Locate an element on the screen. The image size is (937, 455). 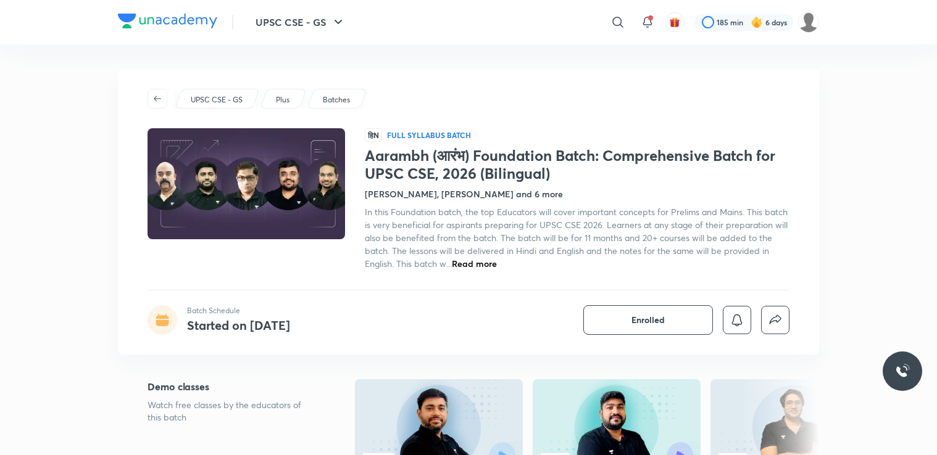
img: ttu is located at coordinates (902, 372).